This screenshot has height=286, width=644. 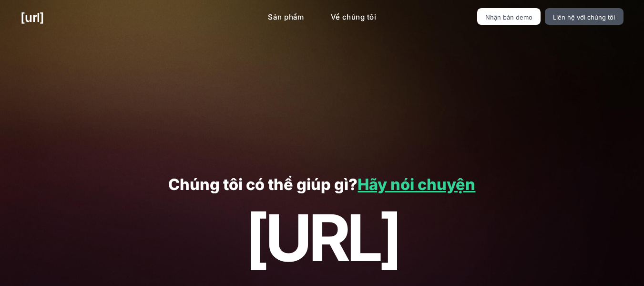 What do you see at coordinates (286, 17) in the screenshot?
I see `font: Sản phẩm` at bounding box center [286, 17].